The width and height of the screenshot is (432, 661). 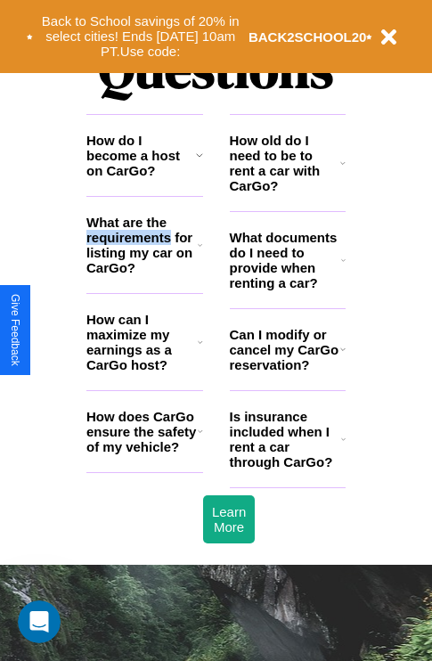 I want to click on h3: Is insurance included when I rent a car through CarGo?, so click(x=285, y=439).